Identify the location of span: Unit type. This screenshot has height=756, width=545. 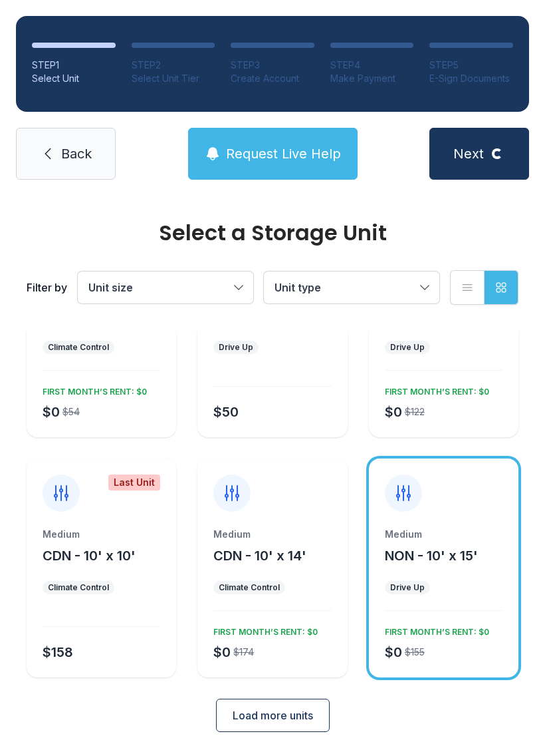
(298, 287).